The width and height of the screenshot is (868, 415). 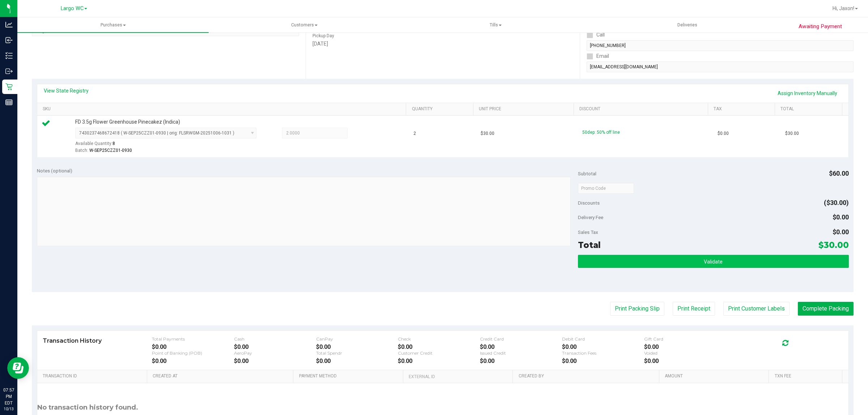 I want to click on div: Debit Card, so click(x=603, y=338).